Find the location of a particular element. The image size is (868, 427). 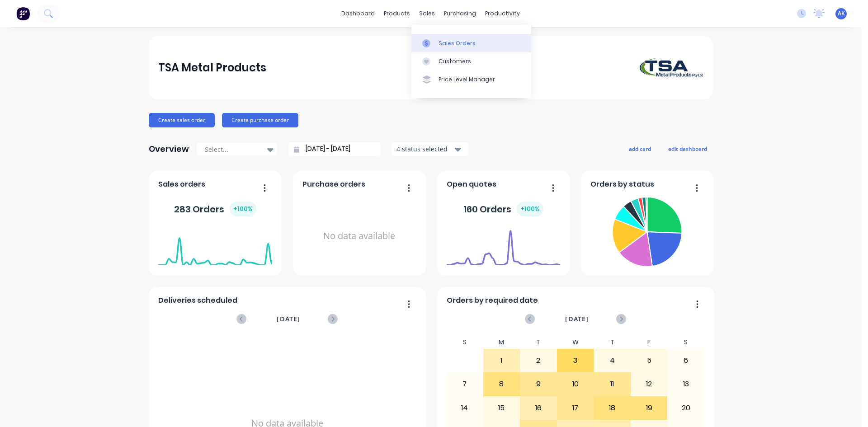

div: TSA Metal Products is located at coordinates (212, 68).